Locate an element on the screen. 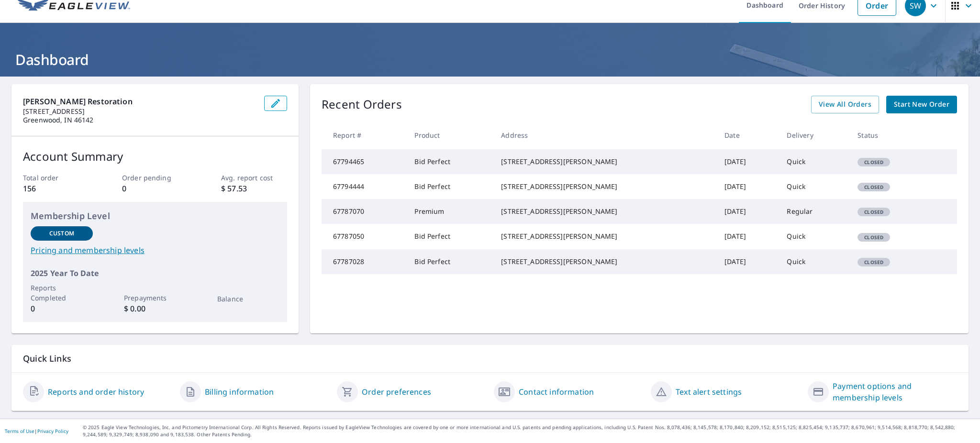  span: Start New Order is located at coordinates (922, 104).